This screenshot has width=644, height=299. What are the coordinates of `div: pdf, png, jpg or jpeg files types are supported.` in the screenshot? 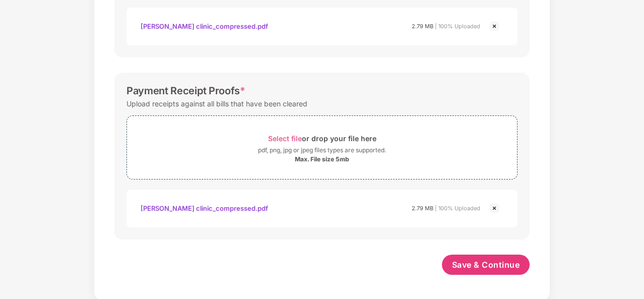 It's located at (322, 150).